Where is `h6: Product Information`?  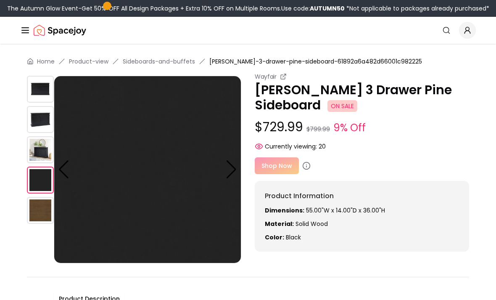
h6: Product Information is located at coordinates (362, 196).